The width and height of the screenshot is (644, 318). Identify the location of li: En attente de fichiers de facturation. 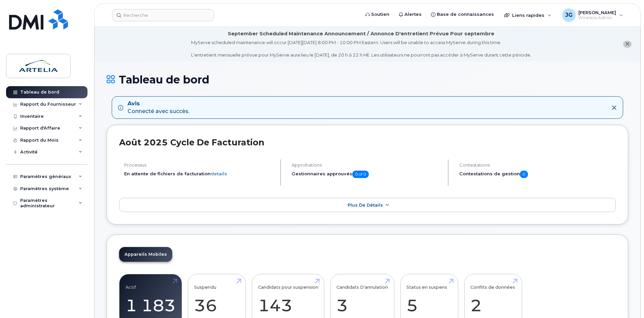
(199, 174).